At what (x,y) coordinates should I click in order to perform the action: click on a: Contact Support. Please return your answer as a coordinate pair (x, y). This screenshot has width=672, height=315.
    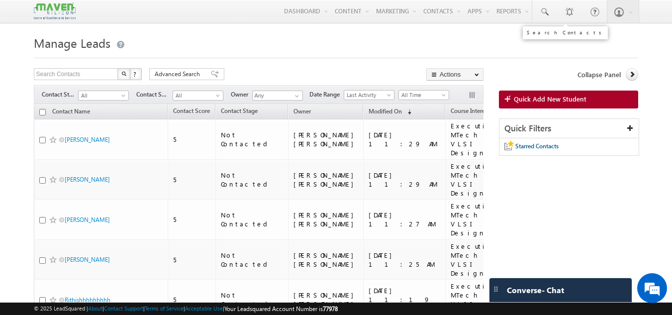
    Looking at the image, I should click on (123, 308).